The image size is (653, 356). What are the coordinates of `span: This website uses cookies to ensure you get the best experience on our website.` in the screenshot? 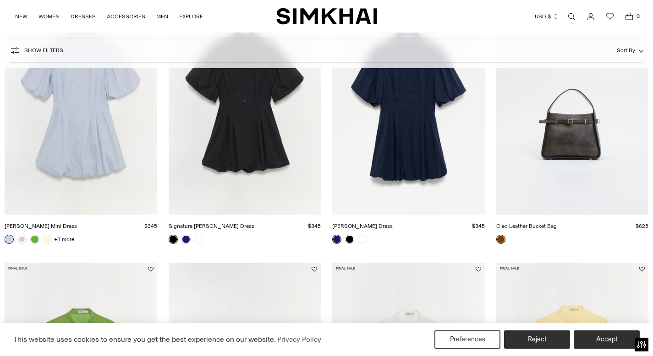 It's located at (144, 339).